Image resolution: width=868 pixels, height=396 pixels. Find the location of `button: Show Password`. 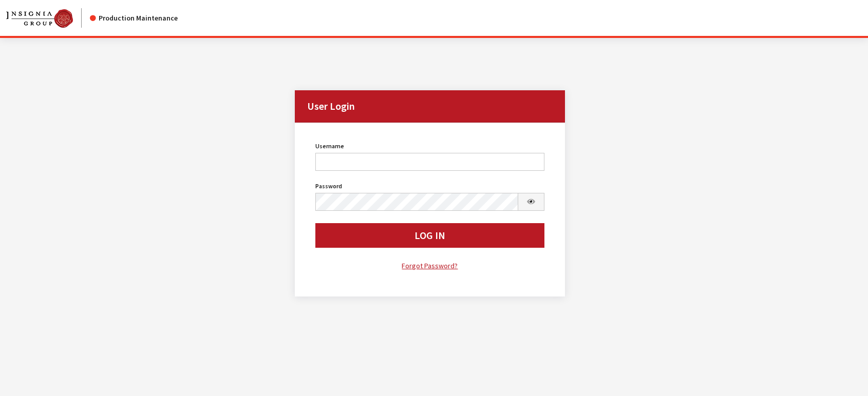

button: Show Password is located at coordinates (531, 201).